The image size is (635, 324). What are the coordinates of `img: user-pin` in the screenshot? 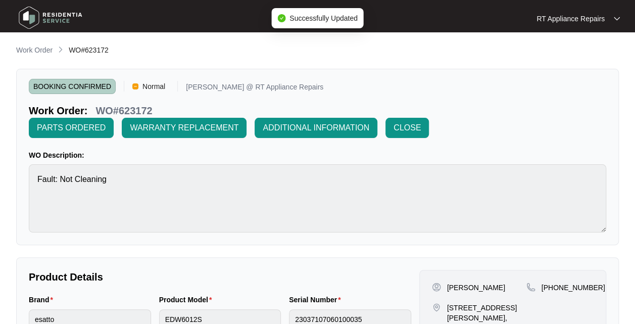 It's located at (436, 287).